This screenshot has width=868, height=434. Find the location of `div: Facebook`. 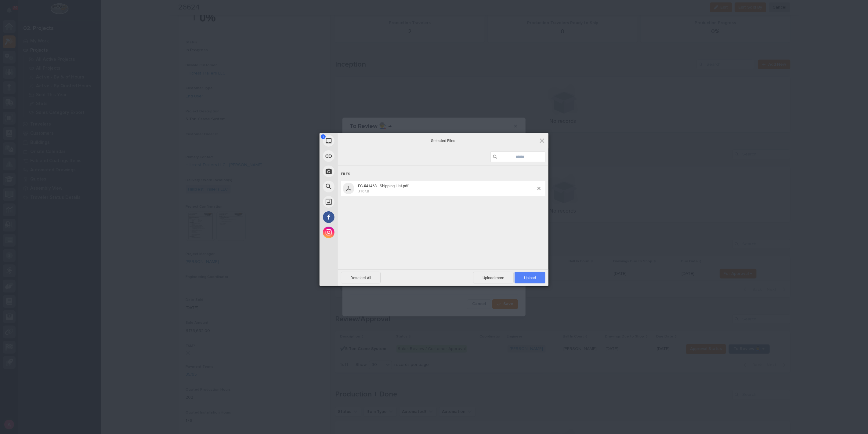

div: Facebook is located at coordinates (356, 217).